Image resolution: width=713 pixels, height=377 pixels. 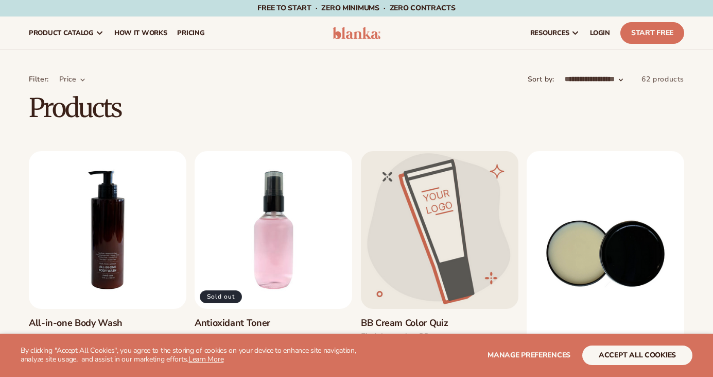 I want to click on a: Start Free, so click(x=653, y=33).